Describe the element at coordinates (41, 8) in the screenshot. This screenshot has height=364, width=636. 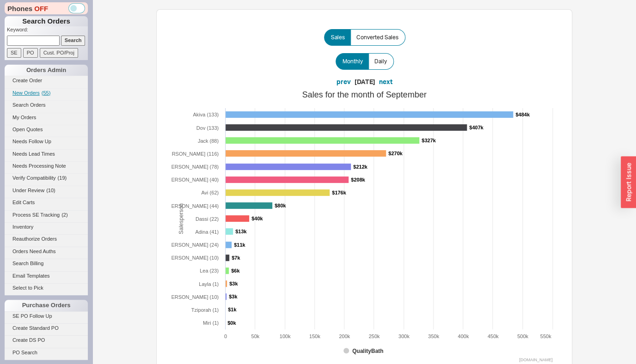
I see `span: OFF` at that location.